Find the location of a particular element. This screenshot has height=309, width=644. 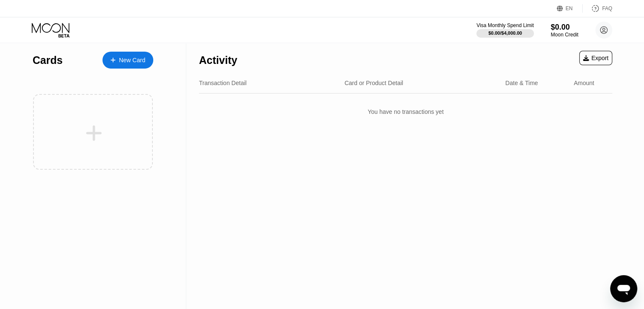

div: Amount is located at coordinates (584, 83).